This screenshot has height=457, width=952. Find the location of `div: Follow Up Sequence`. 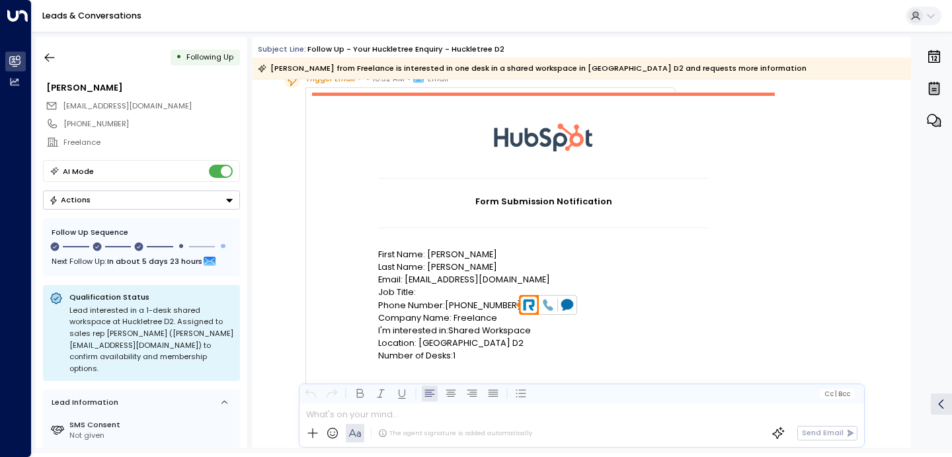

div: Follow Up Sequence is located at coordinates (141, 232).